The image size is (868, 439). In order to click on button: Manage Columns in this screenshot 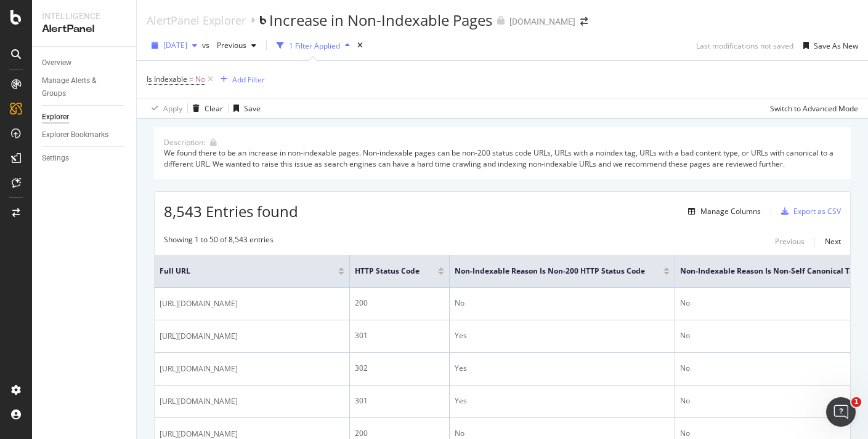, I will do `click(722, 212)`.